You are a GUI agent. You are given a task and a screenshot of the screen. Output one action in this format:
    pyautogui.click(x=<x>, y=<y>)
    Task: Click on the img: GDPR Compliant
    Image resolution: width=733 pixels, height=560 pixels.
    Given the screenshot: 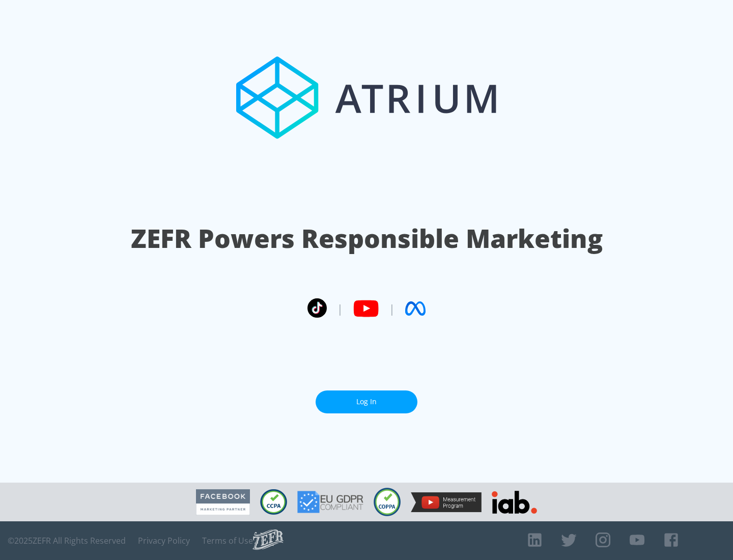 What is the action you would take?
    pyautogui.click(x=331, y=502)
    